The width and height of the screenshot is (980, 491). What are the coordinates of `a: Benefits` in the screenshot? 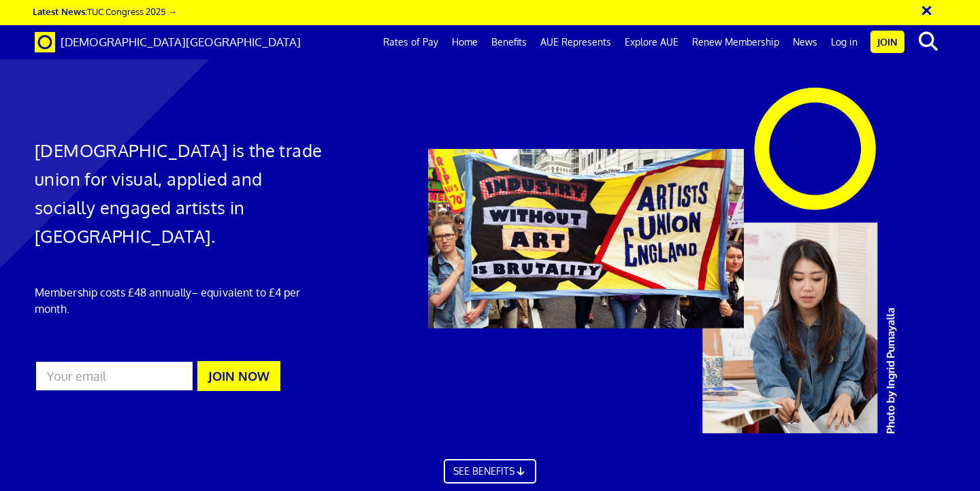 It's located at (509, 42).